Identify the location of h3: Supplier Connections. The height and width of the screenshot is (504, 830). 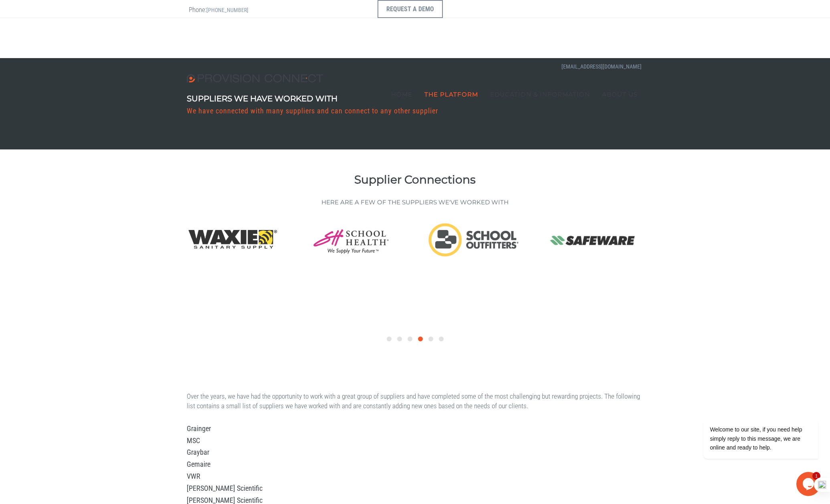
(415, 180).